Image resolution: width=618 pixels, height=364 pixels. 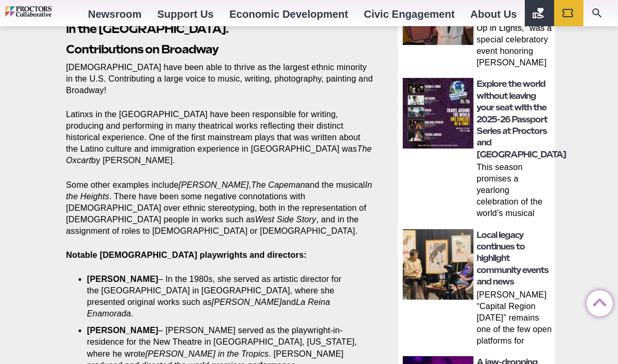 What do you see at coordinates (515, 192) in the screenshot?
I see `p: This season promises a yearlong celebration of the world’s musical tapestry From the sands of the...` at bounding box center [515, 192].